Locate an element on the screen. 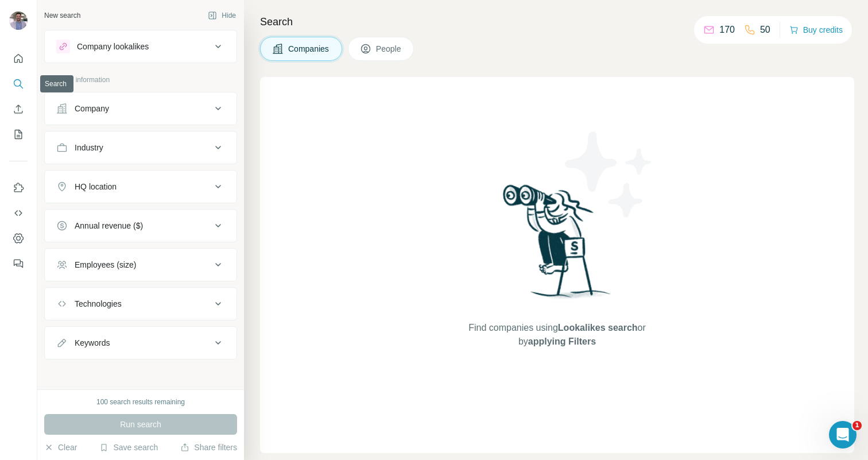 This screenshot has width=868, height=460. button: Employees (size) is located at coordinates (141, 265).